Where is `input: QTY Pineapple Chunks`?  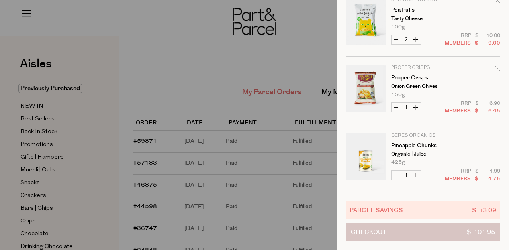 input: QTY Pineapple Chunks is located at coordinates (406, 175).